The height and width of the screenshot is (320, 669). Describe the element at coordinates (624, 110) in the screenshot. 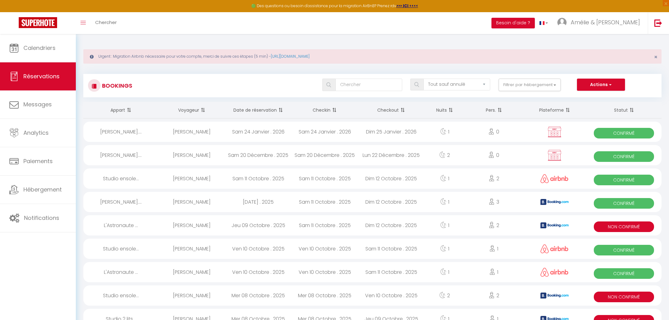

I see `th: Sort by status` at that location.